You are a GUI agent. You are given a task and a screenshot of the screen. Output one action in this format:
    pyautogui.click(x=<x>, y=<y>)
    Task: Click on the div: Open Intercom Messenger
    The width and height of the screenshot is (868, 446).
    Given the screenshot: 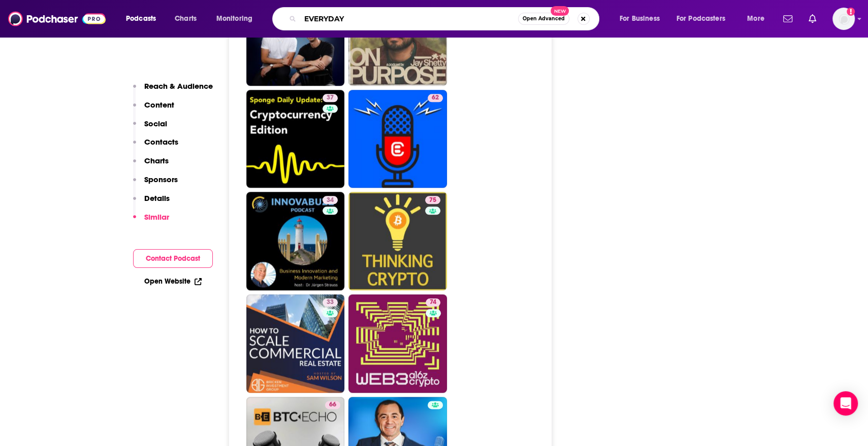 What is the action you would take?
    pyautogui.click(x=846, y=403)
    